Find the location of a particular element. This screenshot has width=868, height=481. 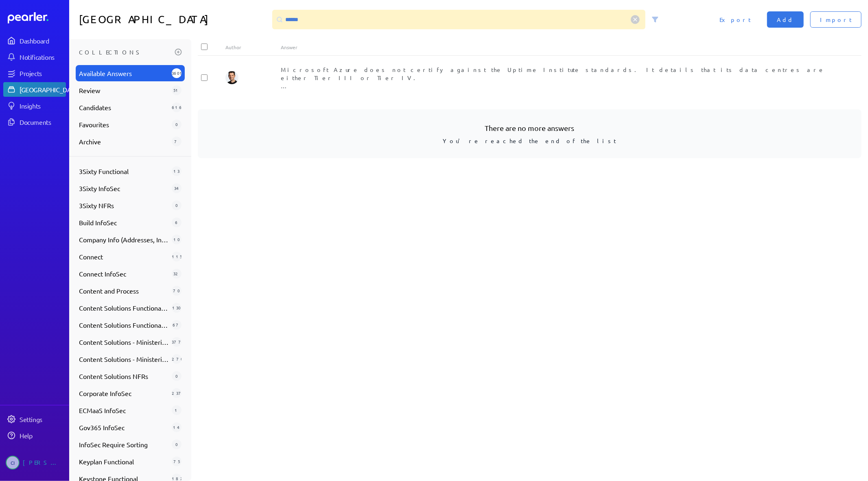

span: InfoSec Require Sorting is located at coordinates (124, 444).